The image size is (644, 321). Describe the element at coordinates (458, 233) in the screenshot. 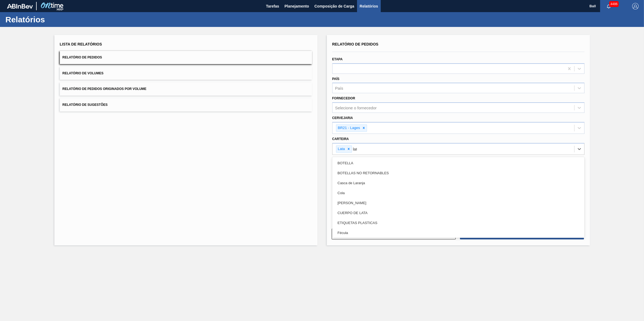

I see `div: Fécula` at that location.